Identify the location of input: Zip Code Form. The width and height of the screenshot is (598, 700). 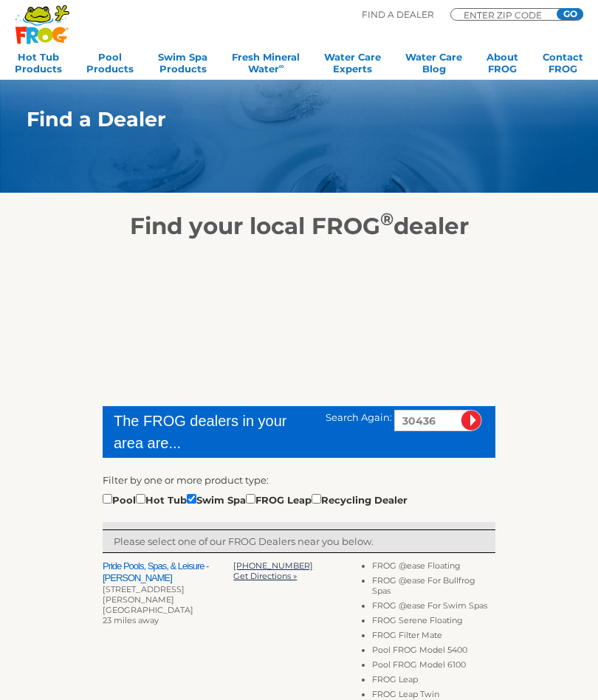
(507, 15).